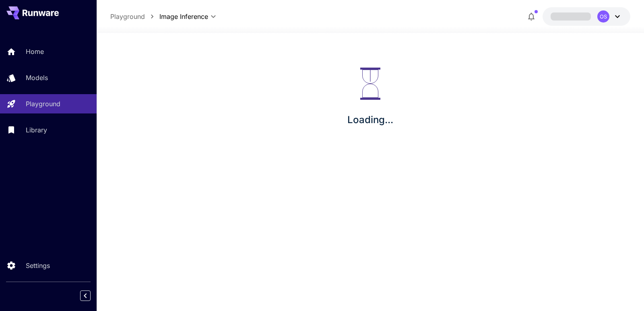 The height and width of the screenshot is (311, 644). I want to click on p: Settings, so click(37, 265).